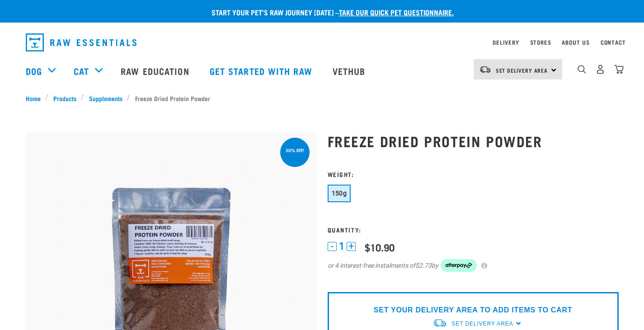 The image size is (644, 330). Describe the element at coordinates (473, 310) in the screenshot. I see `p: SET YOUR DELIVERY AREA TO ADD ITEMS TO CART` at that location.